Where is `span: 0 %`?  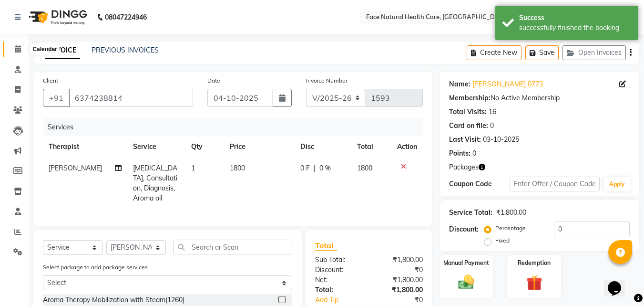 span: 0 % is located at coordinates (325, 168).